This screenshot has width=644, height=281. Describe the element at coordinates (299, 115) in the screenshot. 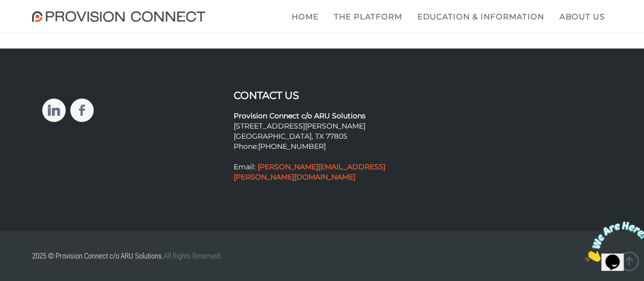

I see `strong: Provision Connect c/o ARU Solutions` at that location.